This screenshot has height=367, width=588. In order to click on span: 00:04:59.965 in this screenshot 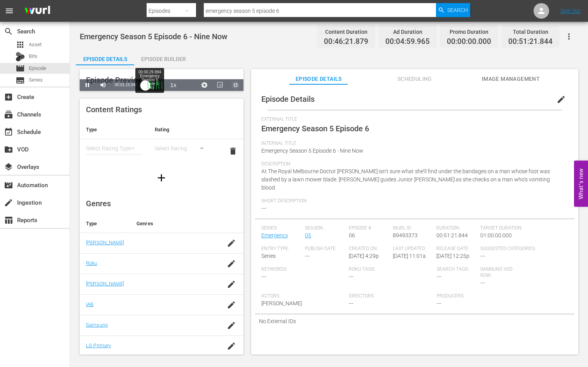, I will do `click(408, 41)`.